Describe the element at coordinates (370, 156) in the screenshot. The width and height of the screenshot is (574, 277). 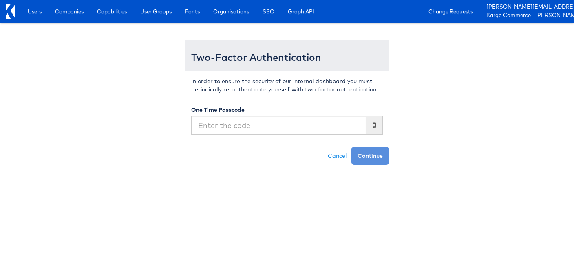
I see `button: Continue` at that location.